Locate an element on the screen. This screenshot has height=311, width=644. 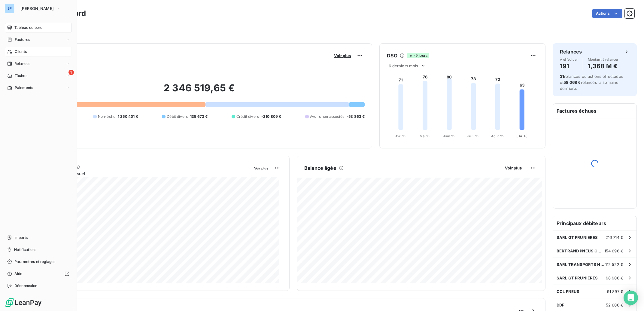
span: 154 696 € is located at coordinates (614, 251).